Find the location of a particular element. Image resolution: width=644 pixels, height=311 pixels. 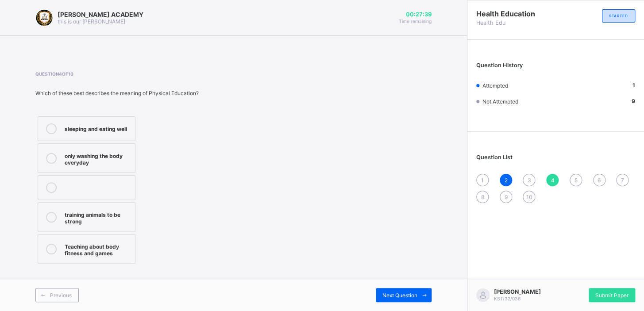

div: Teaching about body fitness and games is located at coordinates (97, 248).